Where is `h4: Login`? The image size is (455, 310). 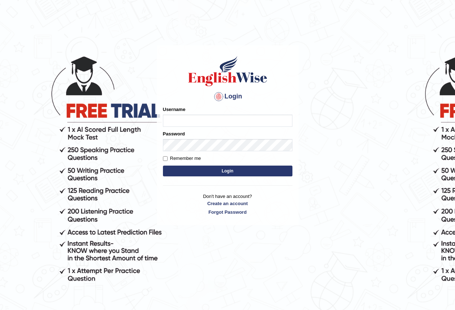
h4: Login is located at coordinates (228, 97).